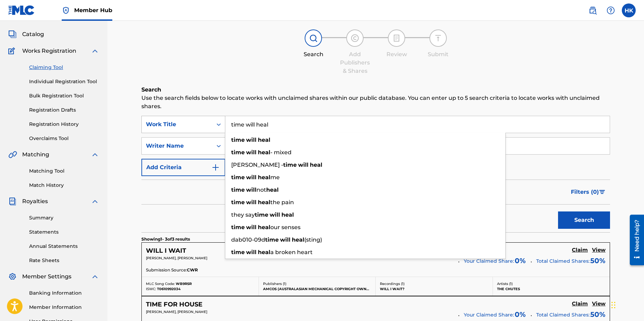  What do you see at coordinates (313, 38) in the screenshot?
I see `img: step indicator icon for Search` at bounding box center [313, 38].